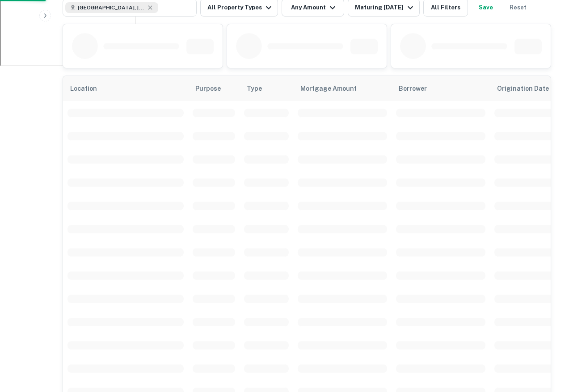  I want to click on span: Origination Date, so click(529, 88).